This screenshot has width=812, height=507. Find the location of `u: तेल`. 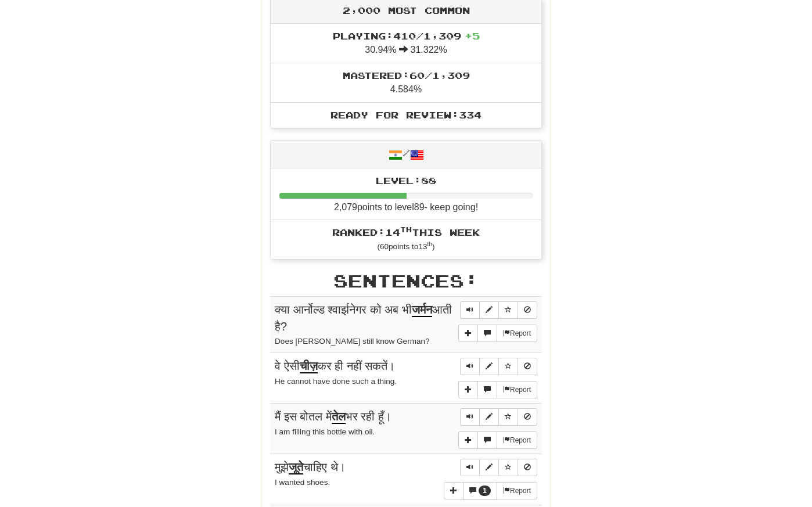

u: तेल is located at coordinates (339, 417).